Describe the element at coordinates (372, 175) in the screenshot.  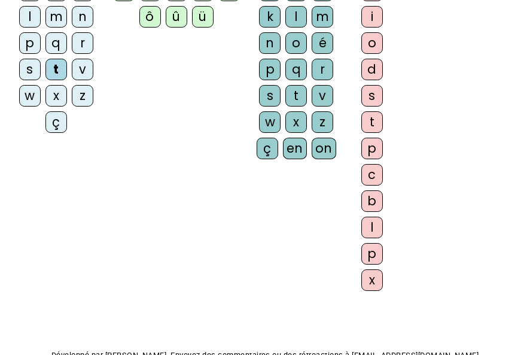
I see `div: c` at that location.